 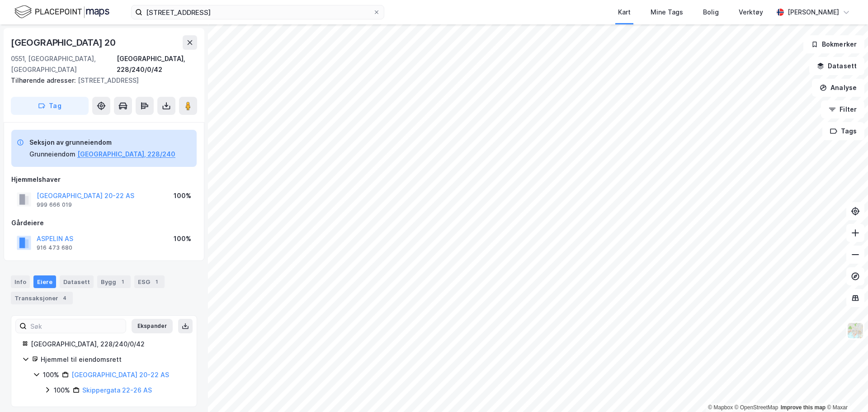 I want to click on button: Ekspander, so click(x=152, y=326).